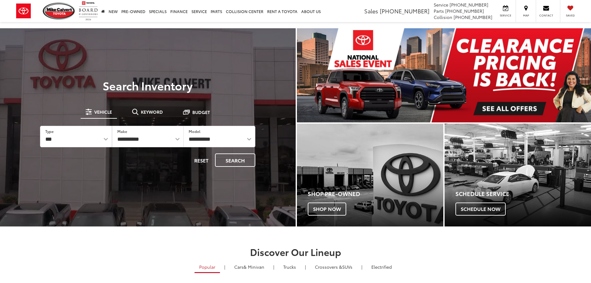 The height and width of the screenshot is (283, 591). What do you see at coordinates (518, 175) in the screenshot?
I see `a: Schedule Service Schedule Now` at bounding box center [518, 175].